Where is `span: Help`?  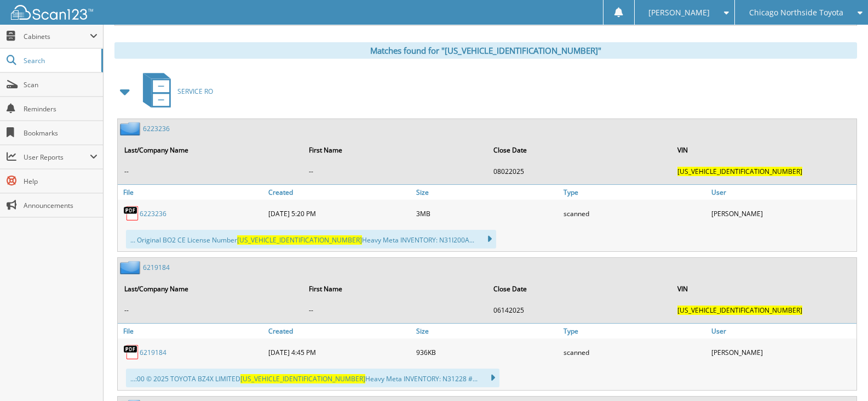
span: Help is located at coordinates (60, 181).